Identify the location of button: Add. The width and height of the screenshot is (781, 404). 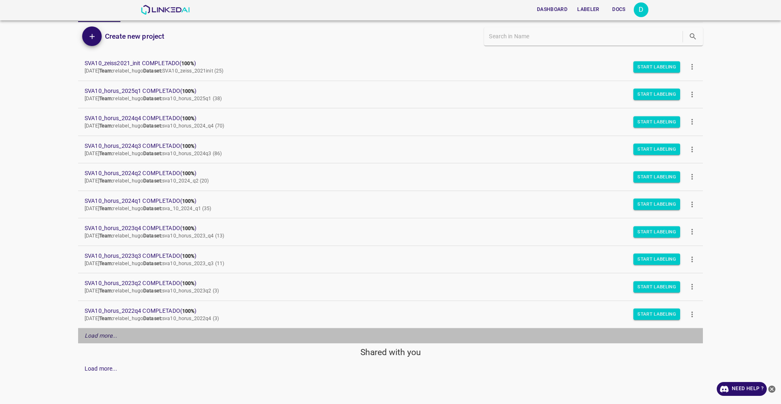
(92, 36).